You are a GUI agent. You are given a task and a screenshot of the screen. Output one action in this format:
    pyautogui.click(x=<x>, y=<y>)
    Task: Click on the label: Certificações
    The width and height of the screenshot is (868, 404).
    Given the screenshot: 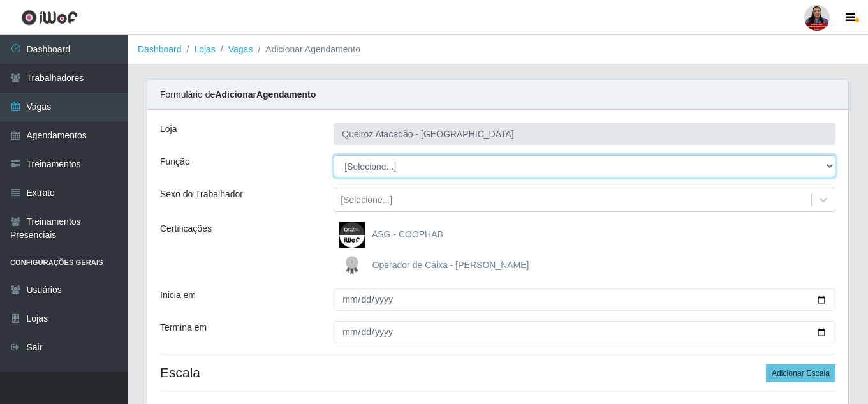 What is the action you would take?
    pyautogui.click(x=186, y=228)
    